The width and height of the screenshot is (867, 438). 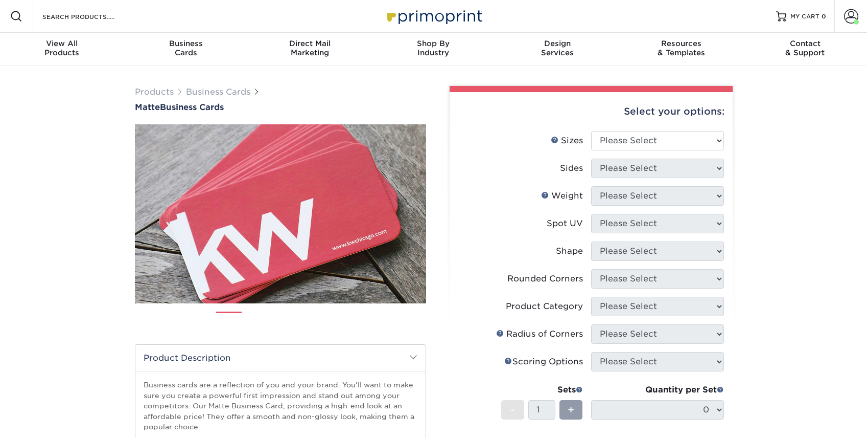 What do you see at coordinates (281, 107) in the screenshot?
I see `a: MatteBusiness Cards` at bounding box center [281, 107].